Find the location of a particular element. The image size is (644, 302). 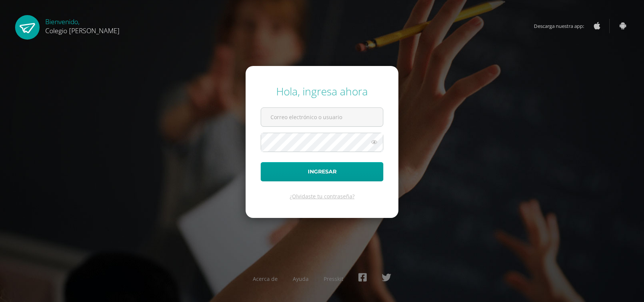

div: Hola, ingresa ahora is located at coordinates (322, 91).